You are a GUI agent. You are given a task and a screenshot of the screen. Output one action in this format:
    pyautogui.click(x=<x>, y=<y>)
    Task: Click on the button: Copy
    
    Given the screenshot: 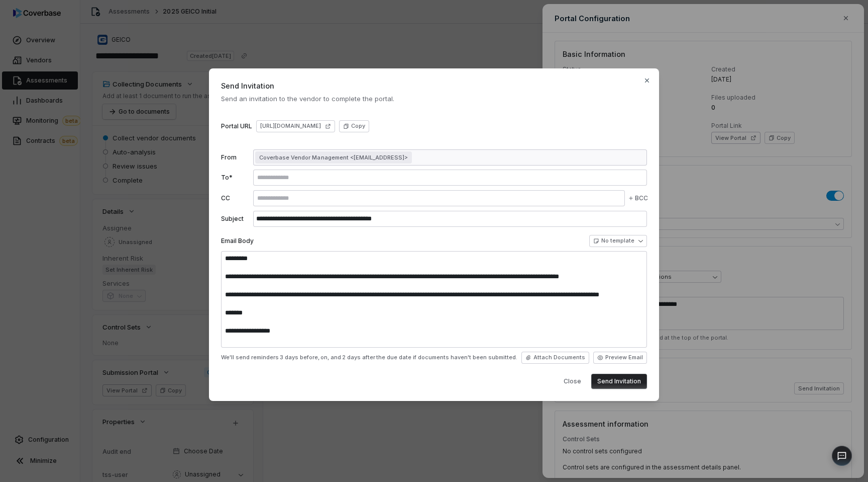 What is the action you would take?
    pyautogui.click(x=354, y=126)
    